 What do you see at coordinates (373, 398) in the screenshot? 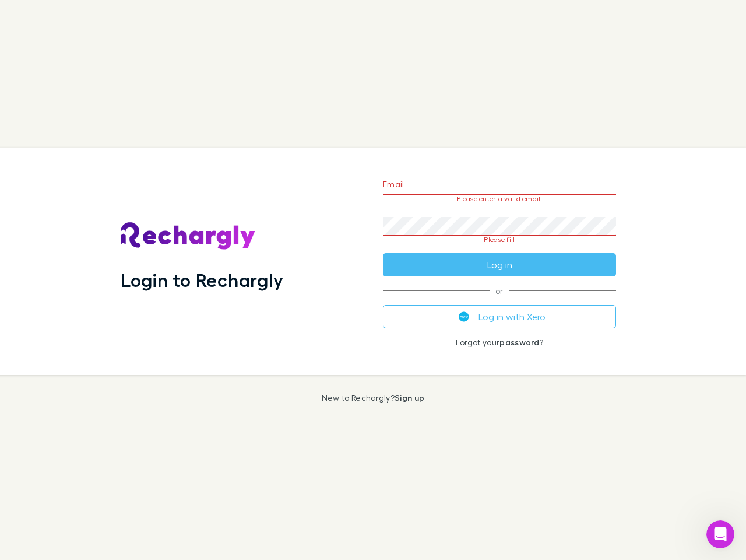
I see `p: New to Rechargly?` at bounding box center [373, 398].